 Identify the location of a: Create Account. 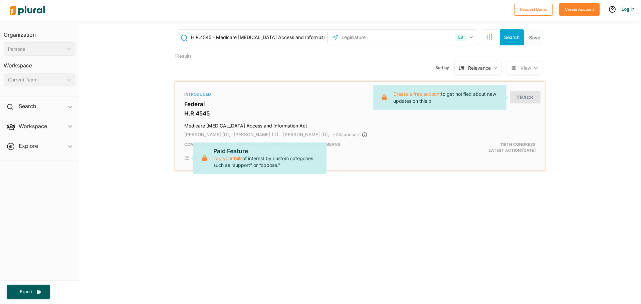
(579, 9).